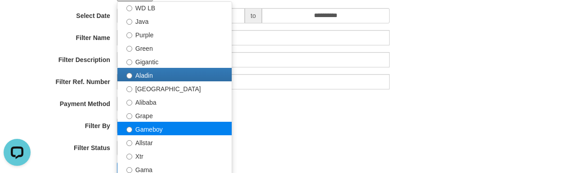 The height and width of the screenshot is (173, 561). Describe the element at coordinates (174, 156) in the screenshot. I see `label: Xtr` at that location.